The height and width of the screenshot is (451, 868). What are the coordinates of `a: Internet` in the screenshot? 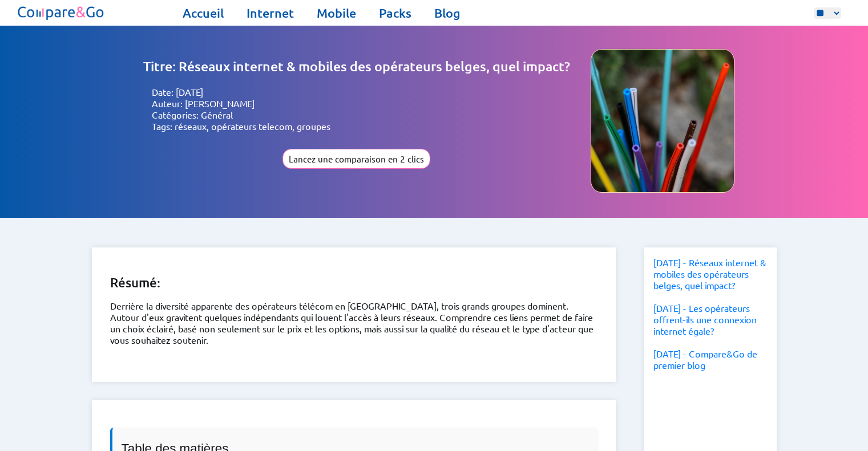 It's located at (270, 13).